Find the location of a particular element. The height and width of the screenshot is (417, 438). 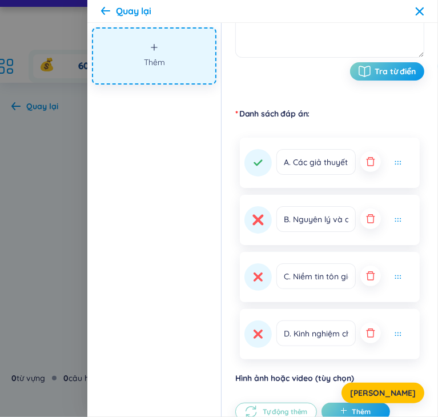

span: Tra từ điển is located at coordinates (395, 71).